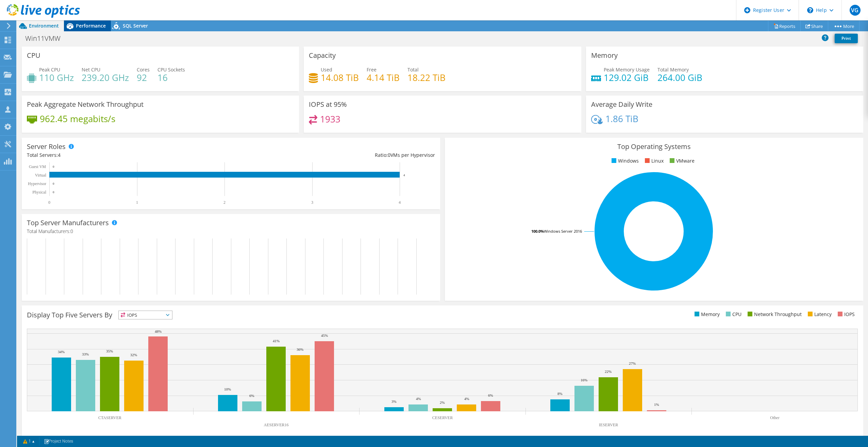 This screenshot has width=868, height=447. What do you see at coordinates (68, 223) in the screenshot?
I see `h3: Top Server Manufacturers` at bounding box center [68, 223].